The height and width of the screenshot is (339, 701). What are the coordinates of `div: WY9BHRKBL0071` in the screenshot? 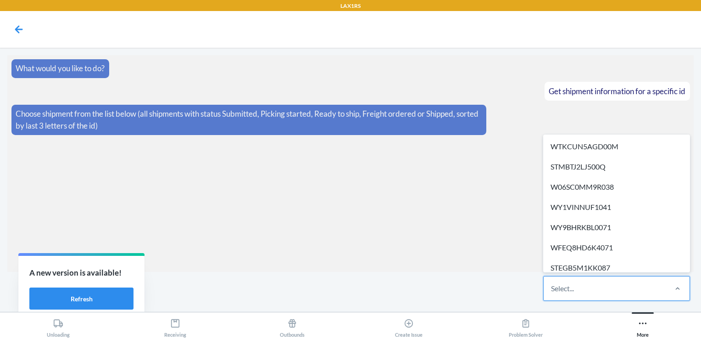 It's located at (617, 227).